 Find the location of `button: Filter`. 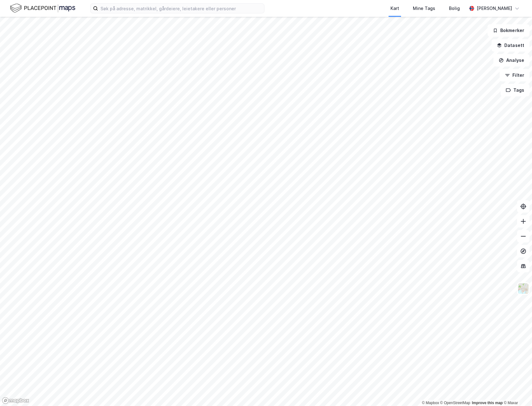

button: Filter is located at coordinates (515, 75).